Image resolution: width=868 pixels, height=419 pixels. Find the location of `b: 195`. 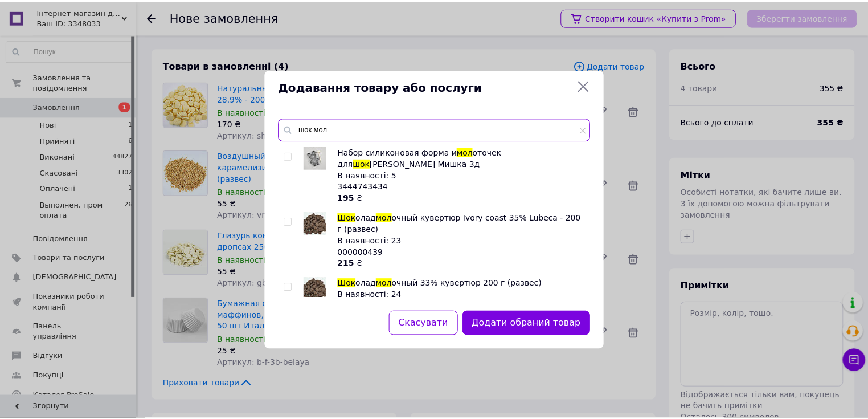

b: 195 is located at coordinates (348, 197).